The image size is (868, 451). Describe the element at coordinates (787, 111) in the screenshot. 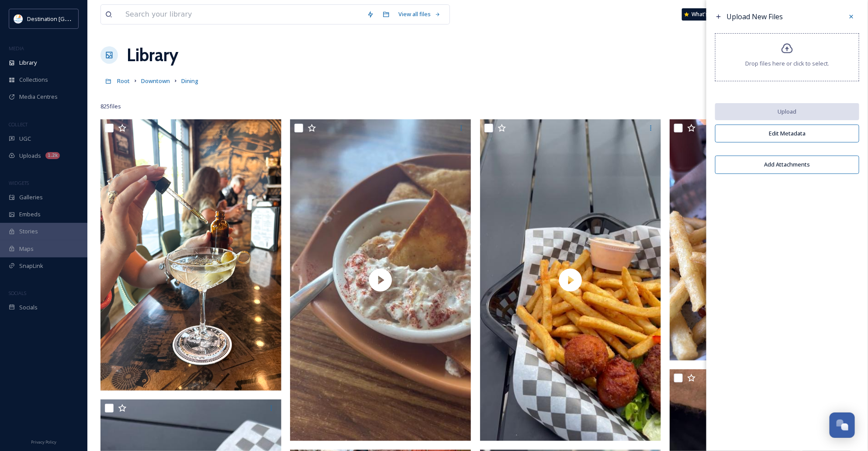

I see `button: Upload` at that location.